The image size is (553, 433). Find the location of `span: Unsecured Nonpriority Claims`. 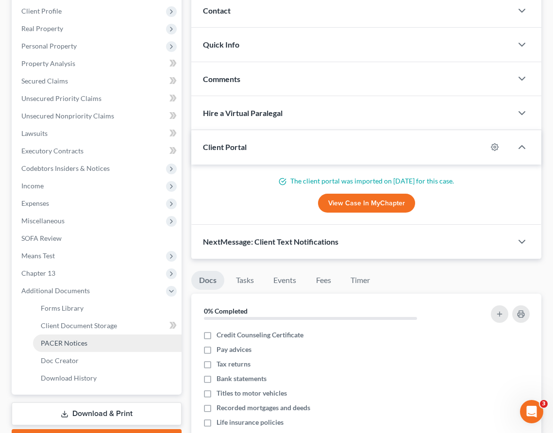

span: Unsecured Nonpriority Claims is located at coordinates (67, 115).